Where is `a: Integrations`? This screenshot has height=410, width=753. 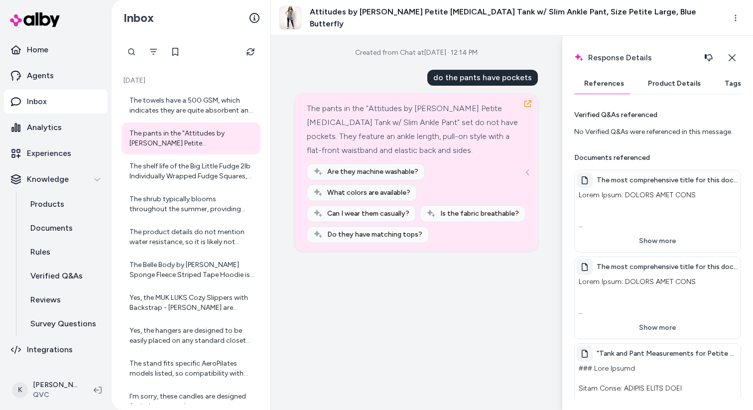
a: Integrations is located at coordinates (56, 350).